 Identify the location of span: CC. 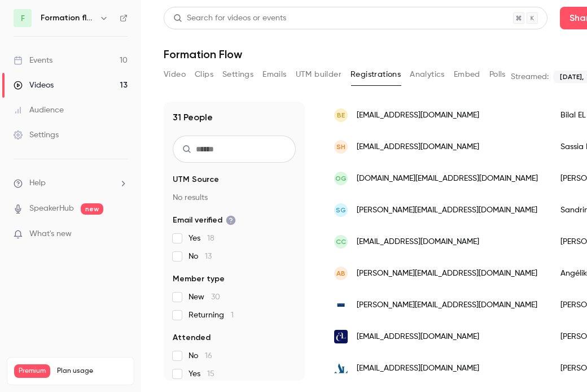
(341, 242).